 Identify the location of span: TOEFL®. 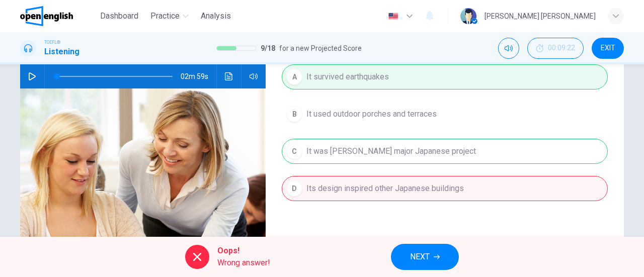
(52, 42).